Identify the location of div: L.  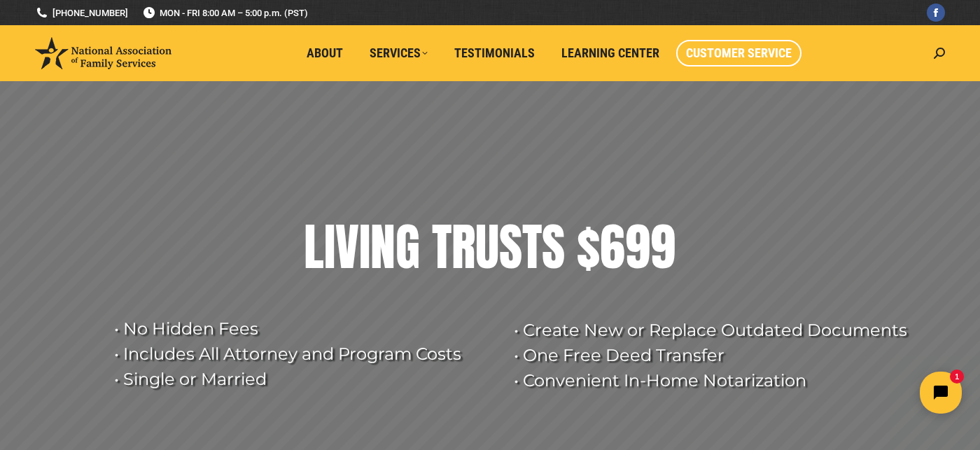
(313, 247).